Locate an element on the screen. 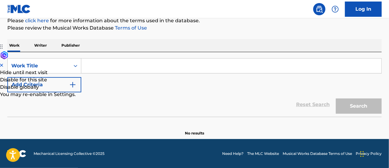 Image resolution: width=389 pixels, height=168 pixels. div: Help is located at coordinates (335, 9).